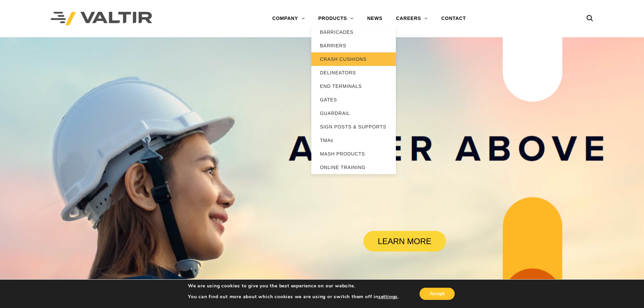  Describe the element at coordinates (354, 45) in the screenshot. I see `a: BARRIERS` at that location.